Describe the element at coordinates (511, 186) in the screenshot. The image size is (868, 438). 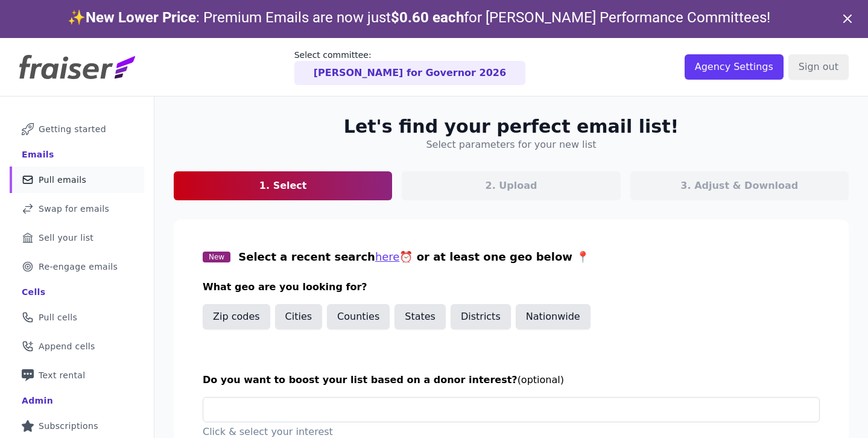
I see `p: 2. Upload` at that location.